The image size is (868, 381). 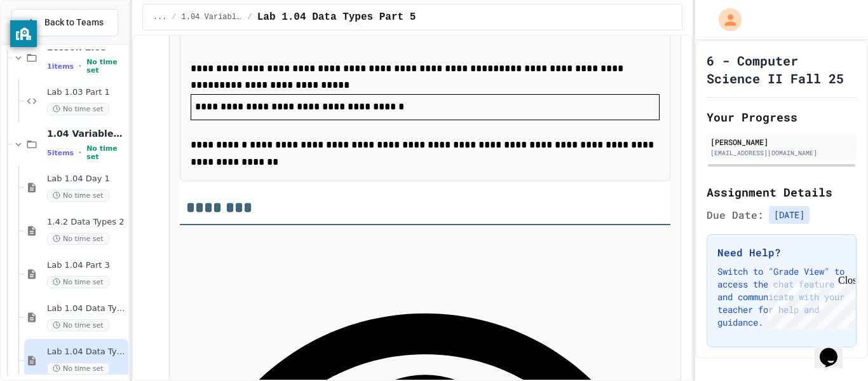 I want to click on h3: Need Help?, so click(x=781, y=253).